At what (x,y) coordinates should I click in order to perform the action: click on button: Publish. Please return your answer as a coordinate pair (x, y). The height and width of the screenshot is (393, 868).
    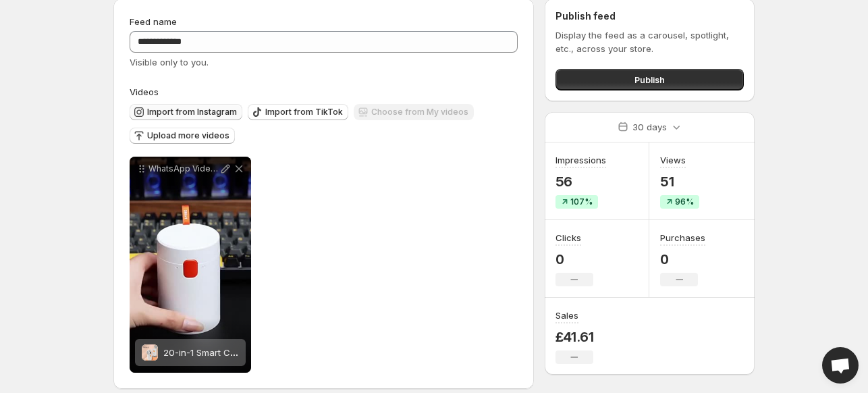
    Looking at the image, I should click on (649, 80).